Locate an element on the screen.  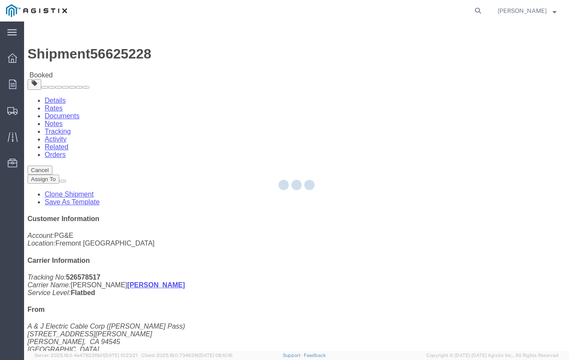
span: Client: 2025.18.0-7346316 is located at coordinates (187, 355).